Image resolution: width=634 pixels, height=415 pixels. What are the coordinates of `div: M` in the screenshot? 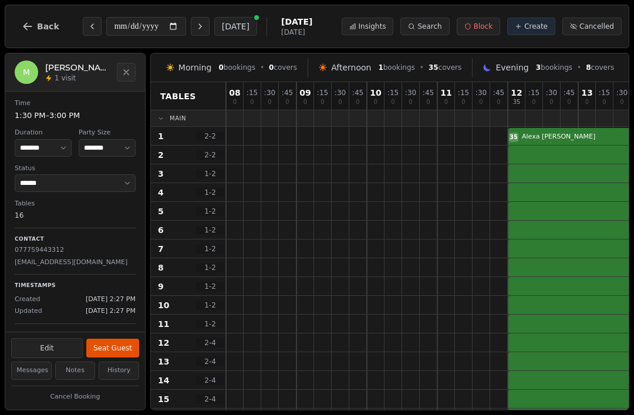 It's located at (26, 72).